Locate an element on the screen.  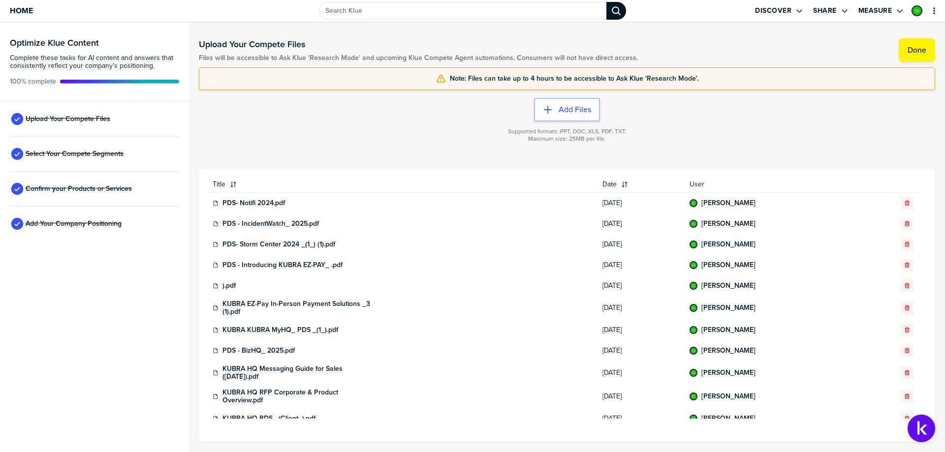
label: Measure is located at coordinates (875, 11).